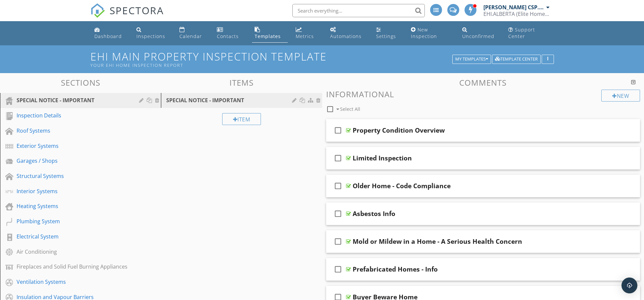 Image resolution: width=644 pixels, height=300 pixels. I want to click on button: Template Center, so click(517, 59).